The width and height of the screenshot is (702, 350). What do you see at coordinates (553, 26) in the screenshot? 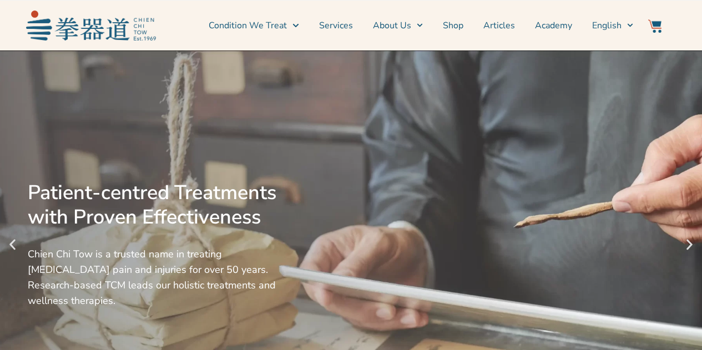
I see `a: Academy` at bounding box center [553, 26].